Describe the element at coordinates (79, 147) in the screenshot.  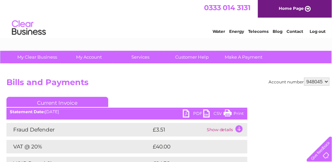
I see `td: VAT @ 20%` at that location.